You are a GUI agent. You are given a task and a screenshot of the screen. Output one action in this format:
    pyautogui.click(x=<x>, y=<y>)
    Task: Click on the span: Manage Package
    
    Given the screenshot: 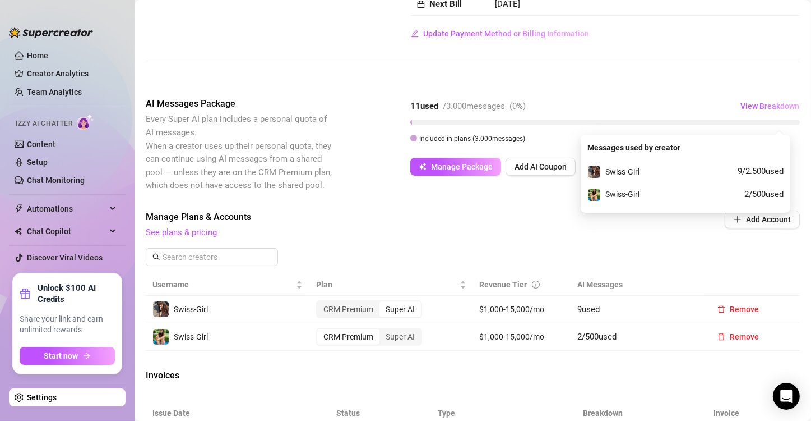 What is the action you would take?
    pyautogui.click(x=462, y=167)
    